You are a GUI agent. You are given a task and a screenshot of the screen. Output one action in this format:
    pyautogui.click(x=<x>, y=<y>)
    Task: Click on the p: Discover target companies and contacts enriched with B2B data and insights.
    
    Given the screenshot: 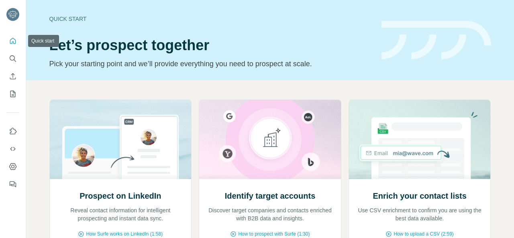 What is the action you would take?
    pyautogui.click(x=270, y=214)
    